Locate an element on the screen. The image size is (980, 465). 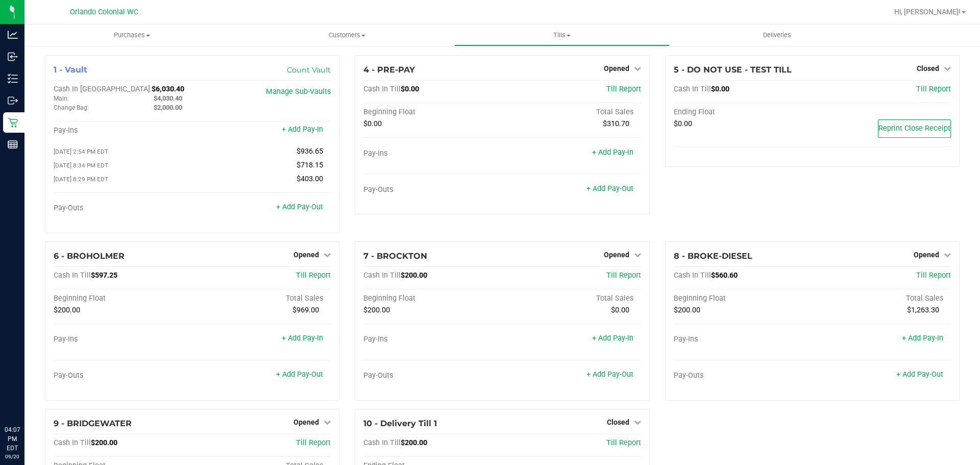
a: Deliveries is located at coordinates (776, 35).